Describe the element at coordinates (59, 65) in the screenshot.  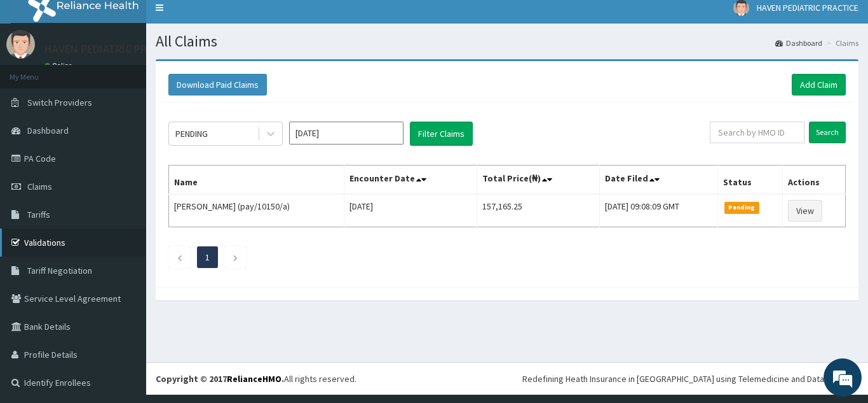
I see `a: Online` at that location.